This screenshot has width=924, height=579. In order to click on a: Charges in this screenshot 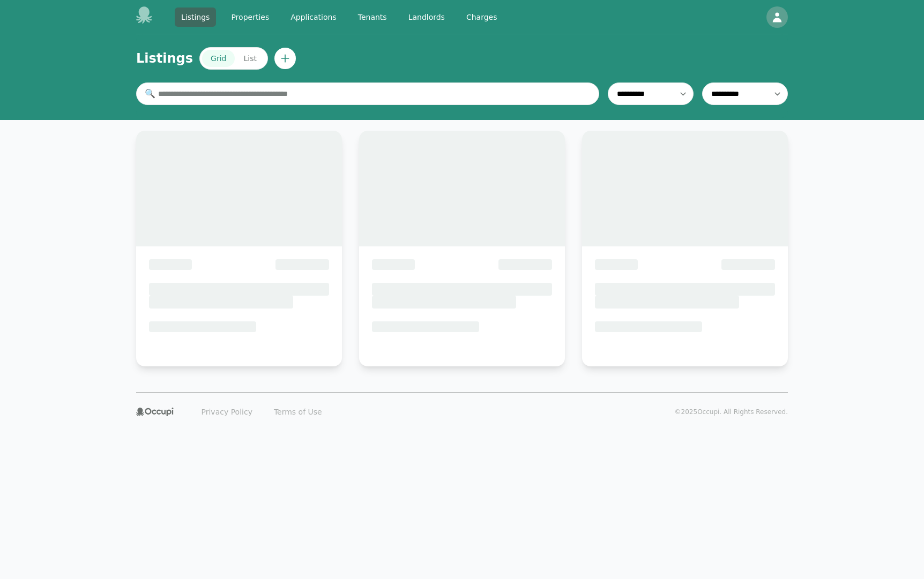, I will do `click(482, 17)`.